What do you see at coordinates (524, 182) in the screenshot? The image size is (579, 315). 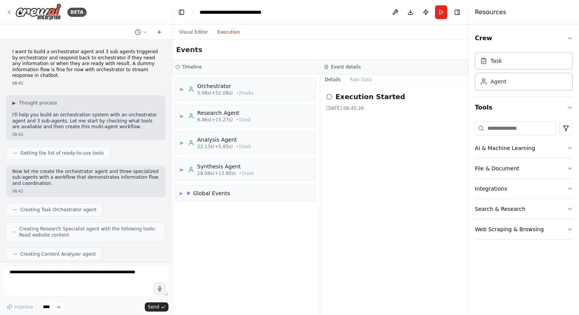 I see `div: Tools` at bounding box center [524, 182].